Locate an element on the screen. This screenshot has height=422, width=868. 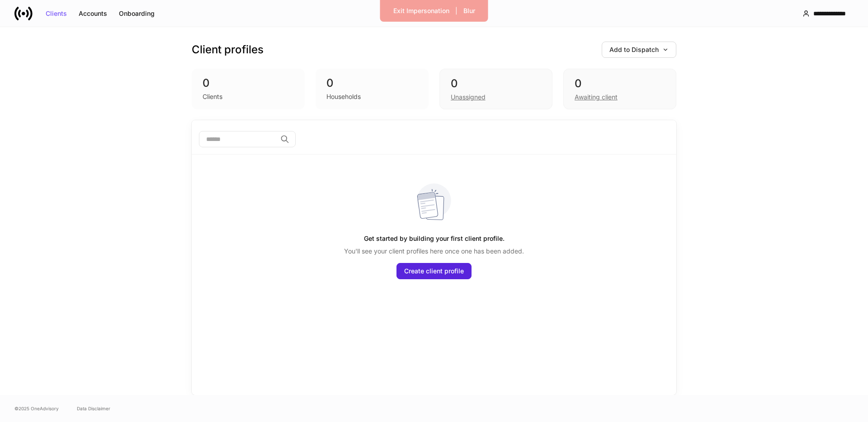
h3: Client profiles is located at coordinates (227, 50).